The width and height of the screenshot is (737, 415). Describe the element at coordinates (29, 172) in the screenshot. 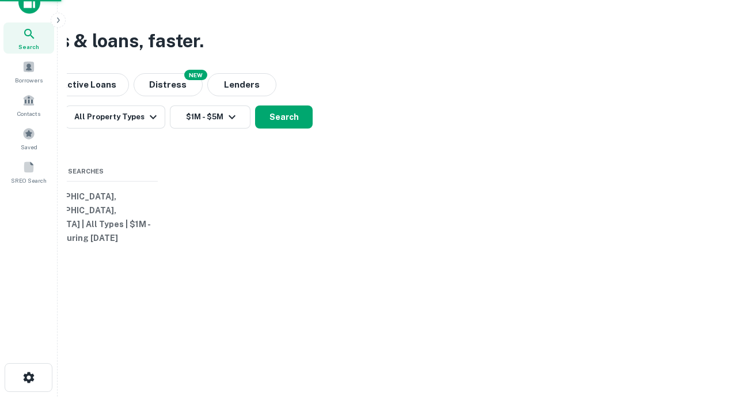

I see `div: SREO Search` at that location.